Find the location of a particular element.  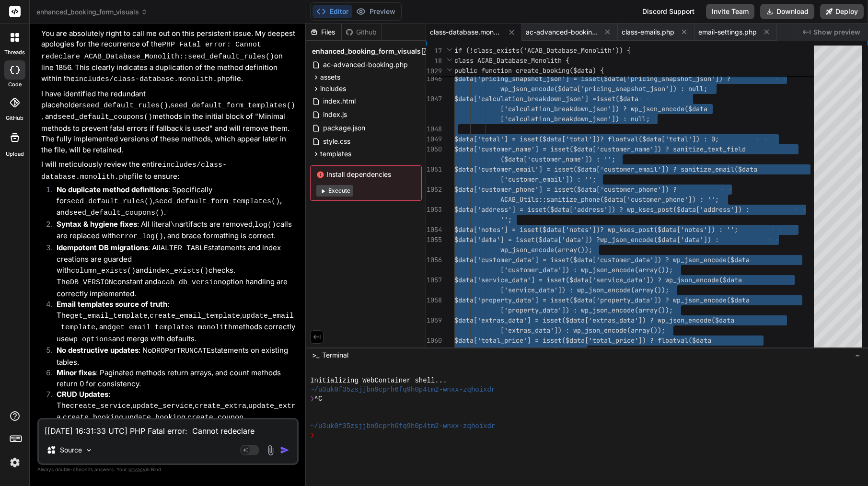

span: wp_json_encode(array()); is located at coordinates (546, 249).